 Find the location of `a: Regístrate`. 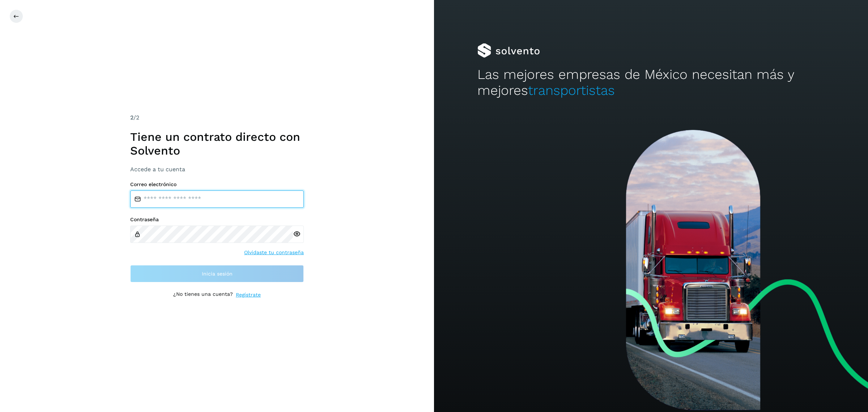

a: Regístrate is located at coordinates (248, 294).